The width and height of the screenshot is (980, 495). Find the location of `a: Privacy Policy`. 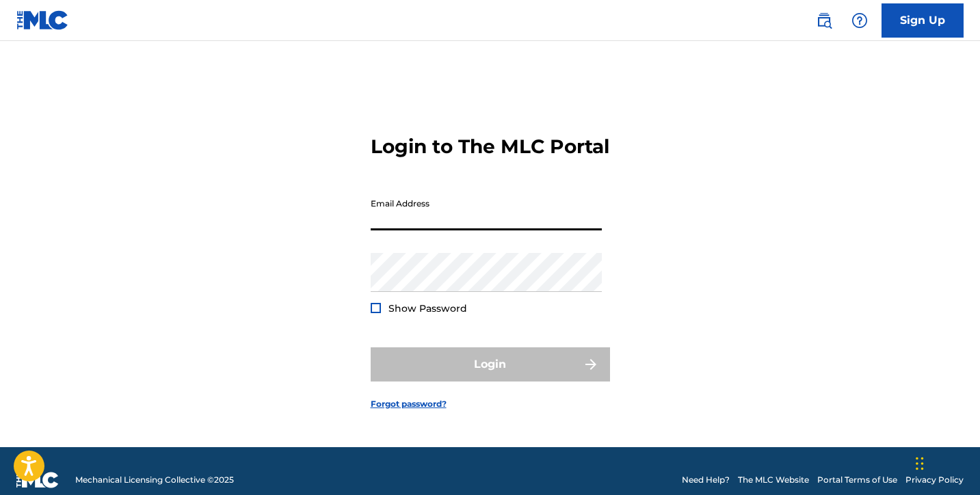

a: Privacy Policy is located at coordinates (934, 480).